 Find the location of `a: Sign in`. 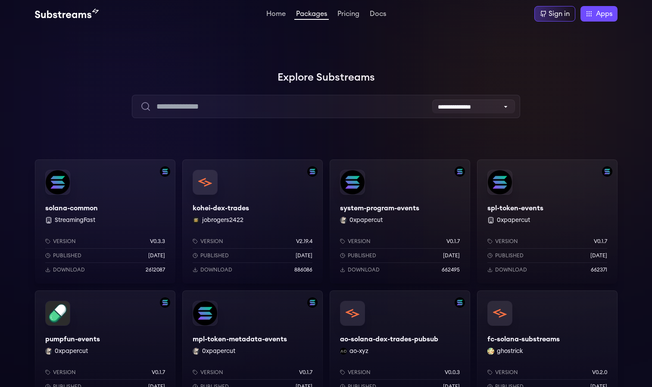

a: Sign in is located at coordinates (554, 14).